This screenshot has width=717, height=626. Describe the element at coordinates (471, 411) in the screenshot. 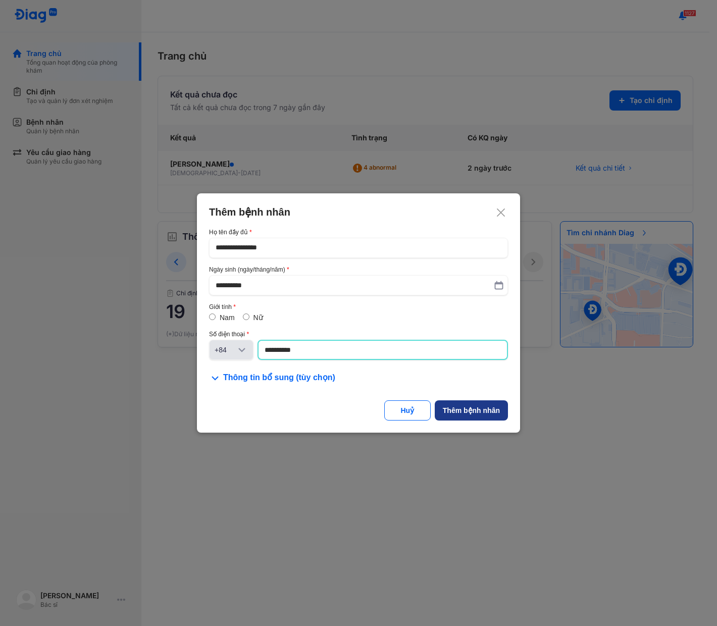

I see `button: Thêm bệnh nhân` at that location.